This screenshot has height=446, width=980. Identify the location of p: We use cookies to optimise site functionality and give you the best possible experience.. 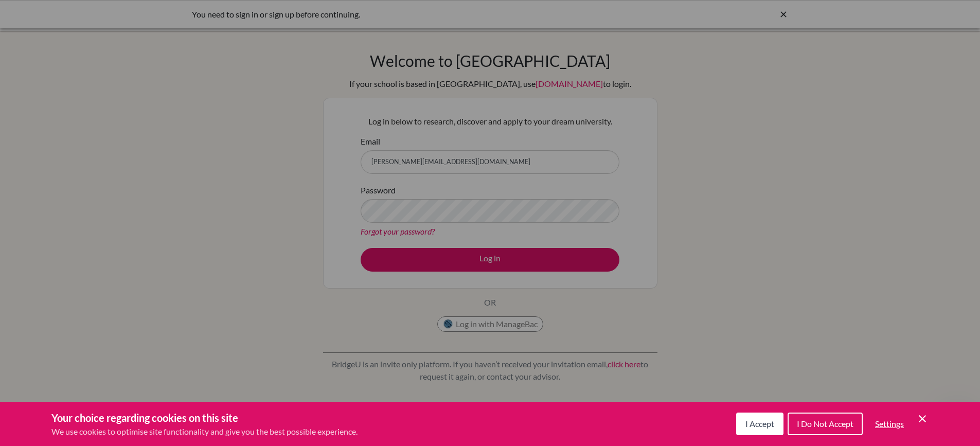
(205, 431).